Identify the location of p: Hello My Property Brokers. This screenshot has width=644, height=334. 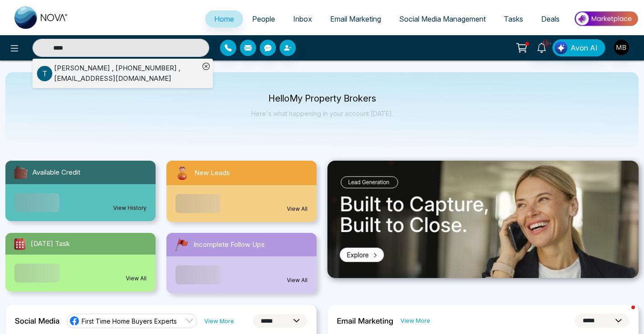
(322, 98).